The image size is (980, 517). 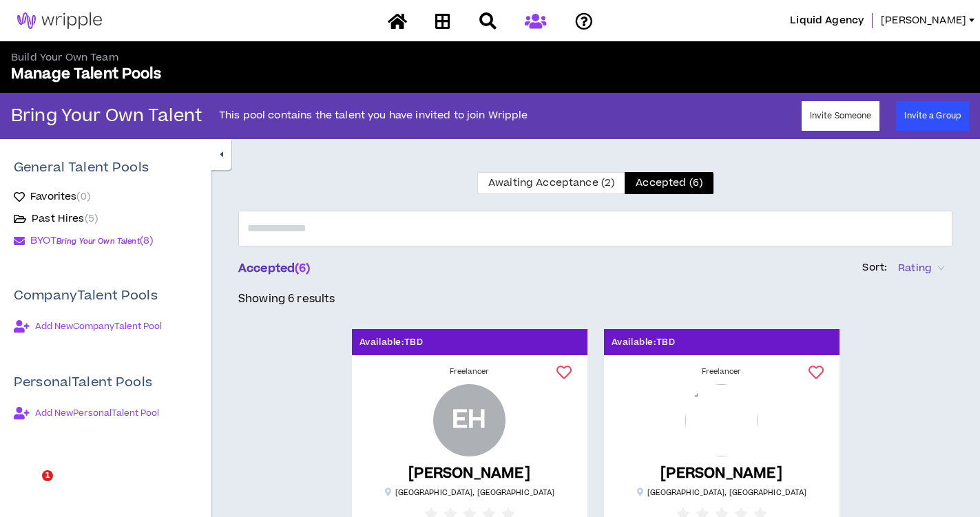 What do you see at coordinates (105, 383) in the screenshot?
I see `p: Personal Talent Pools` at bounding box center [105, 383].